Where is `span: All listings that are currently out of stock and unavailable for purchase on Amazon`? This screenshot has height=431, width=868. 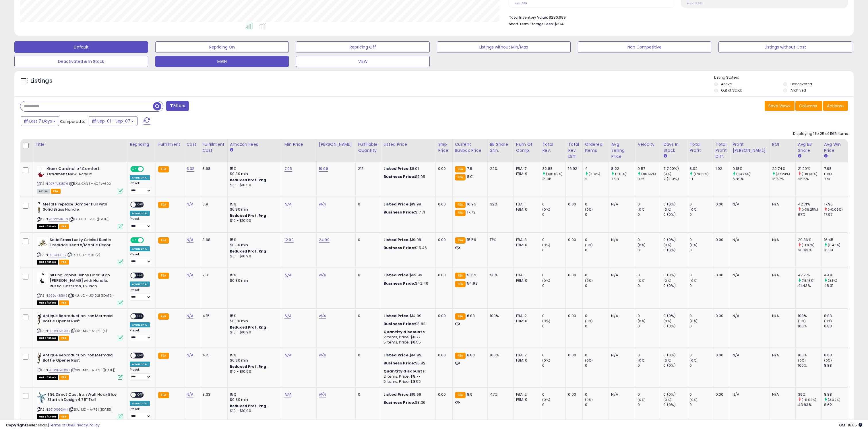 span: All listings that are currently out of stock and unavailable for purchase on Amazon is located at coordinates (47, 261).